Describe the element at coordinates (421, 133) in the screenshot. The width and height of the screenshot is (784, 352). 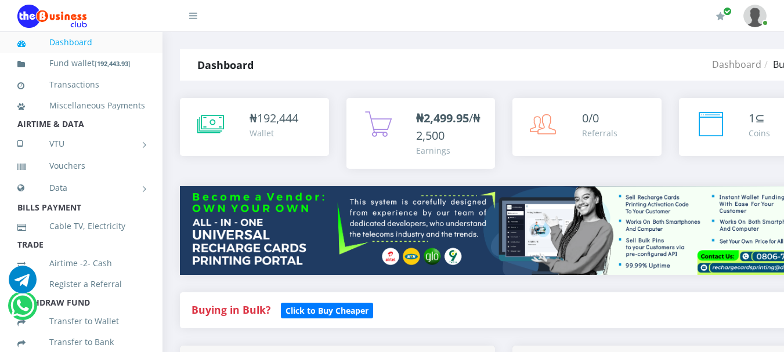
I see `a: ₦2,499.95/₦2,500 Earnings` at that location.